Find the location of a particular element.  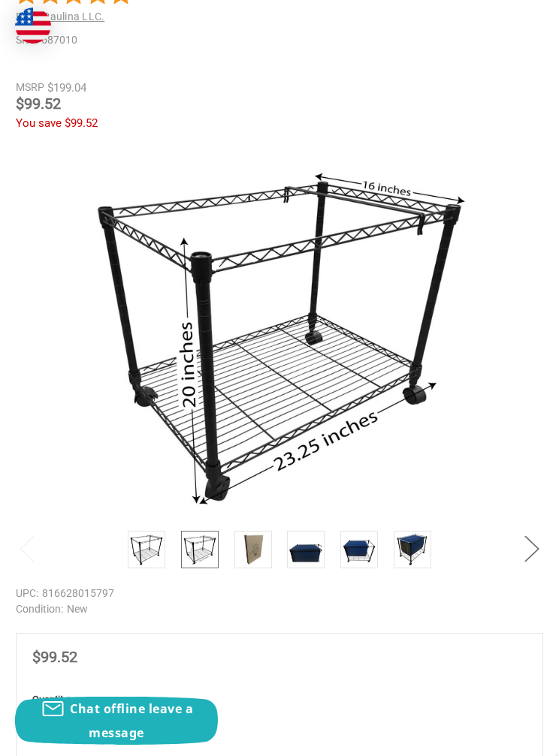

button: Next is located at coordinates (532, 548).